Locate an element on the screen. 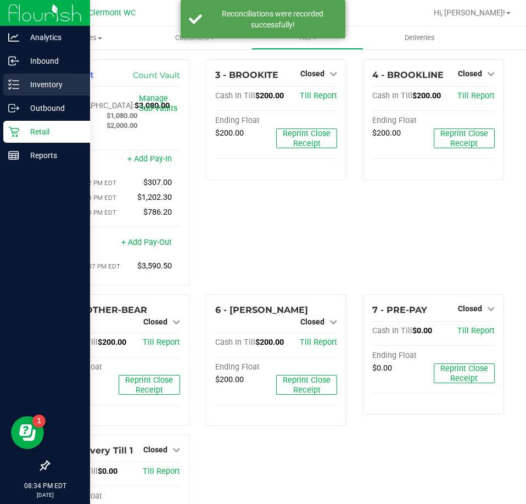  span: Clermont WC is located at coordinates (112, 13).